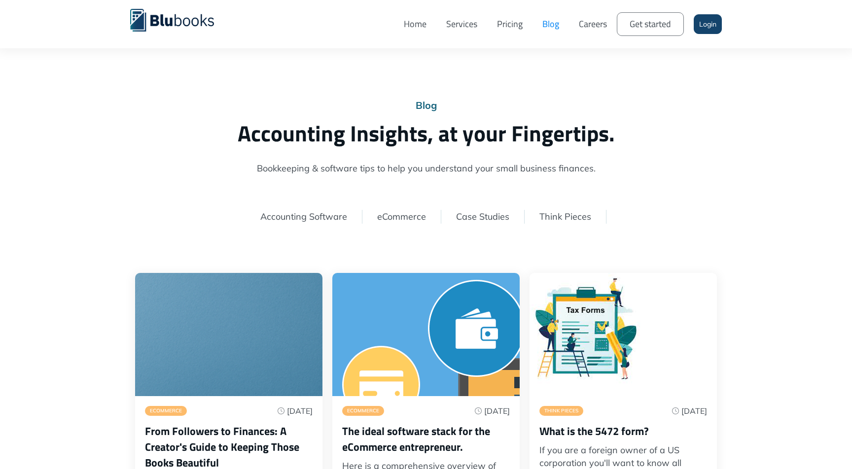 The image size is (852, 469). What do you see at coordinates (561, 411) in the screenshot?
I see `div: Think Pieces` at bounding box center [561, 411].